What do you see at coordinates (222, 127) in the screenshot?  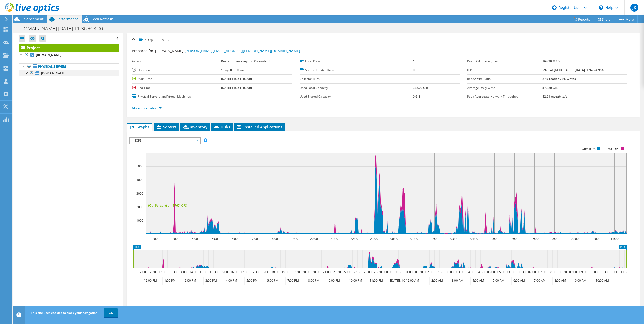 I see `span: Disks` at bounding box center [222, 127].